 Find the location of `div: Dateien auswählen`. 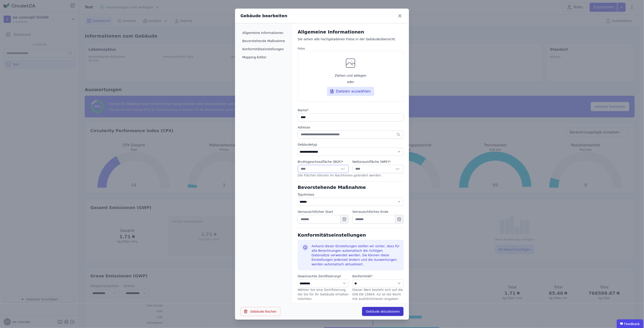

div: Dateien auswählen is located at coordinates (351, 91).